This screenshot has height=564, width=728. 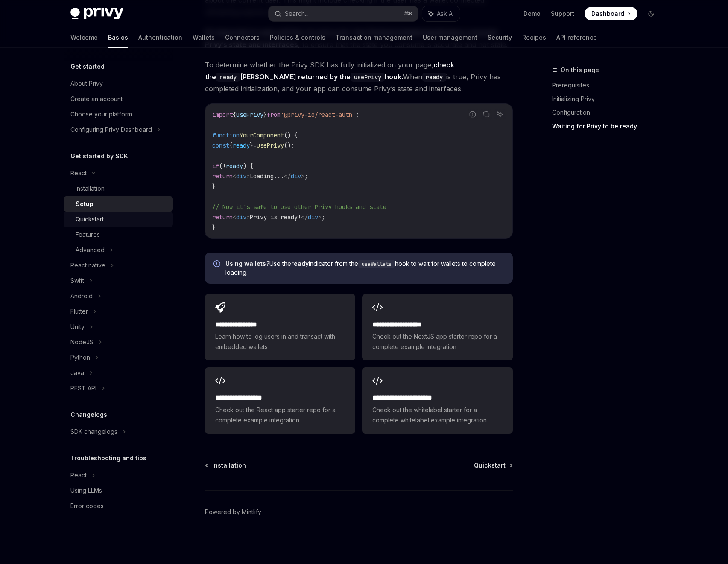 I want to click on span: YourComponent, so click(x=261, y=135).